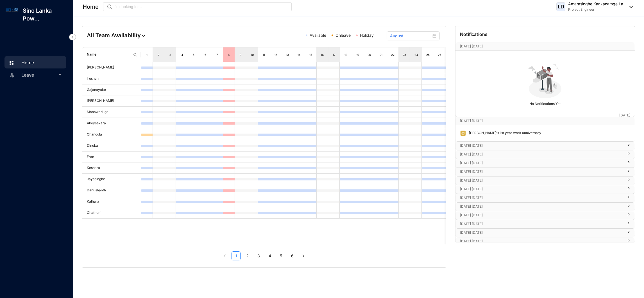  Describe the element at coordinates (236, 256) in the screenshot. I see `a: 1` at that location.